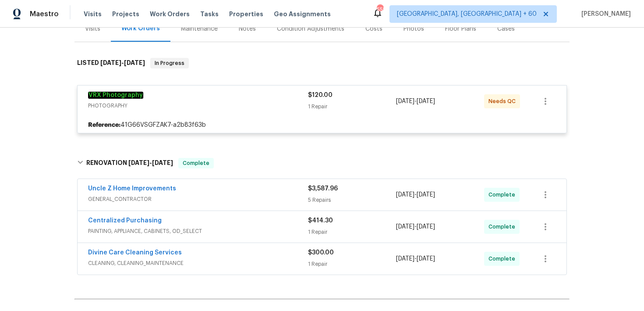 This screenshot has height=311, width=644. What do you see at coordinates (352, 200) in the screenshot?
I see `div: 5 Repairs` at bounding box center [352, 200].